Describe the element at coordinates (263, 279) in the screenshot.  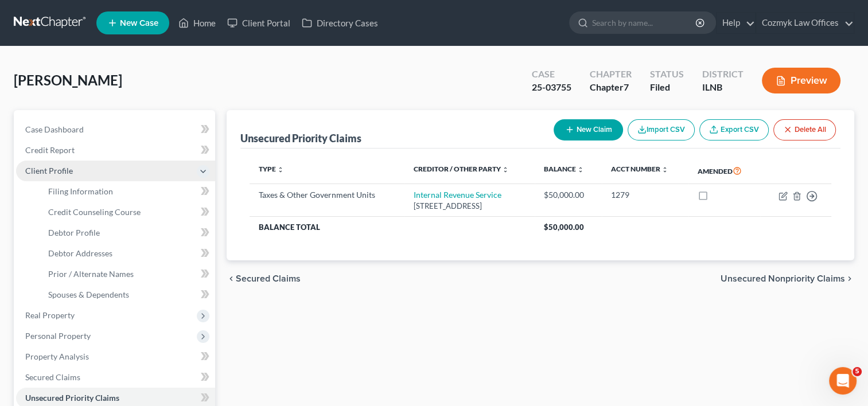
I see `button: chevron_left Secured Claims` at that location.